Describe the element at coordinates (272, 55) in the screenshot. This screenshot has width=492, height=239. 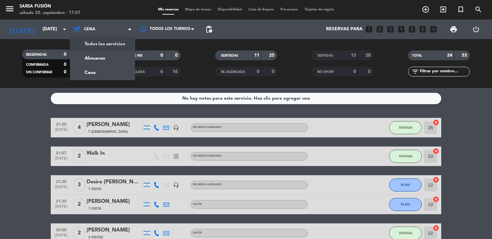
I see `strong: 25` at that location.